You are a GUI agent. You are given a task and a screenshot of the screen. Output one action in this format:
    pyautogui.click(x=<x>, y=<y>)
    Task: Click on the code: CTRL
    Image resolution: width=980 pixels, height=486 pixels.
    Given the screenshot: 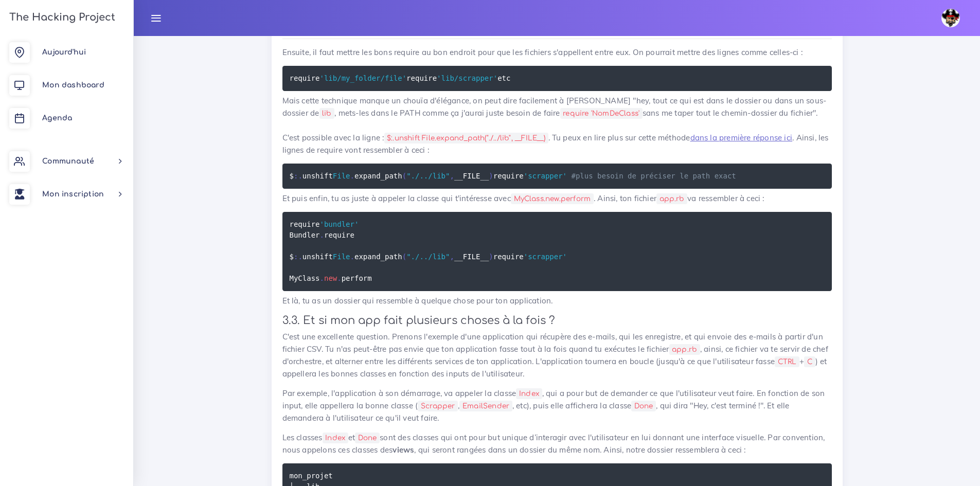 What is the action you would take?
    pyautogui.click(x=788, y=362)
    